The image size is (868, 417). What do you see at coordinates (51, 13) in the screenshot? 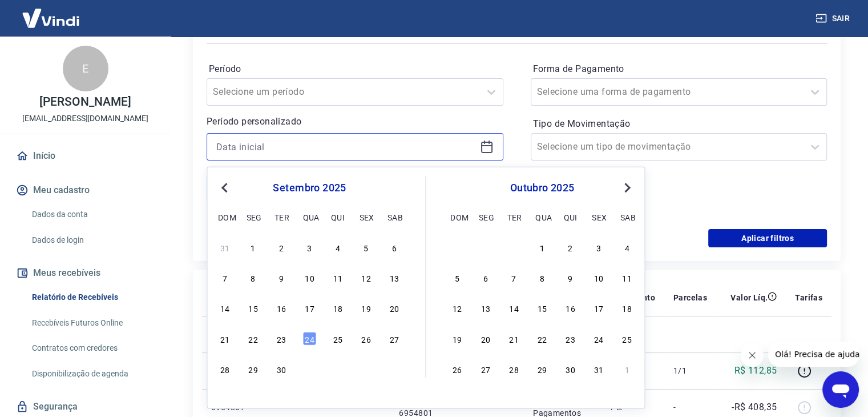
I see `span: Olá! Precisa de ajuda?` at bounding box center [51, 13].